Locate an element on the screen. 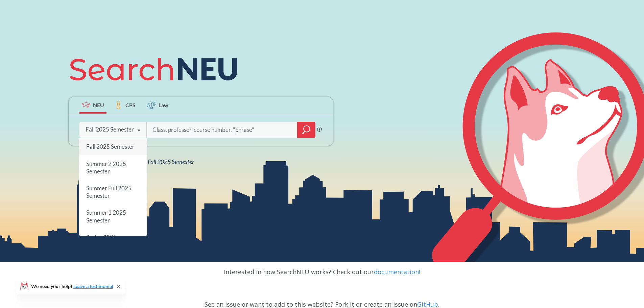  span: Spring 2025 Semester is located at coordinates (101, 240).